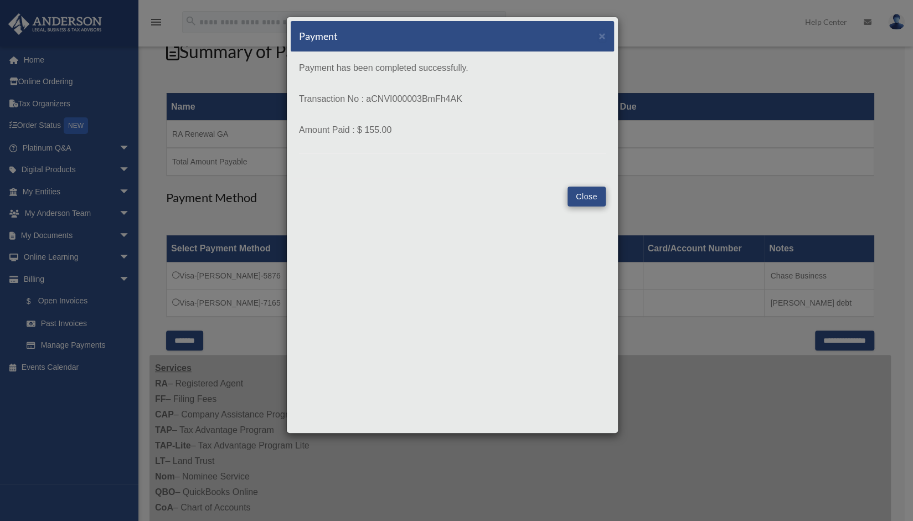 The image size is (913, 521). I want to click on p: Transaction No : aCNVI000003BmFh4AK, so click(452, 99).